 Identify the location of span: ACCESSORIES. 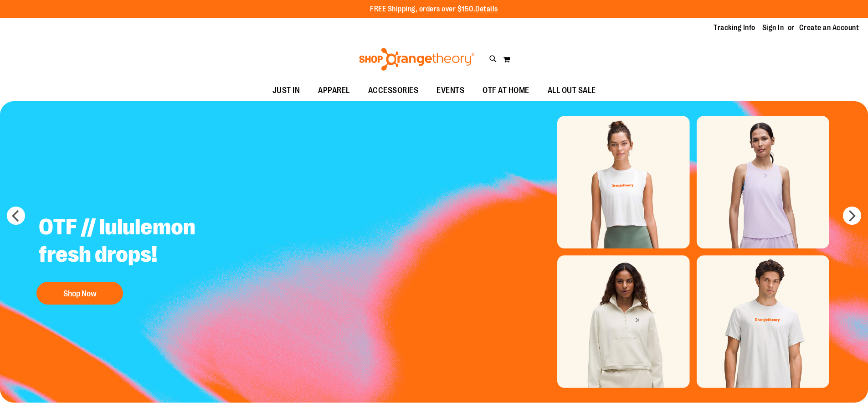
(393, 90).